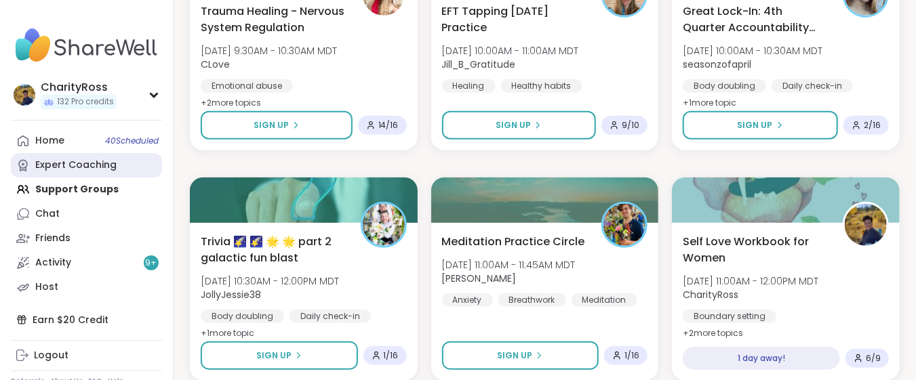  I want to click on span: Trauma Healing - Nervous System Regulation, so click(273, 20).